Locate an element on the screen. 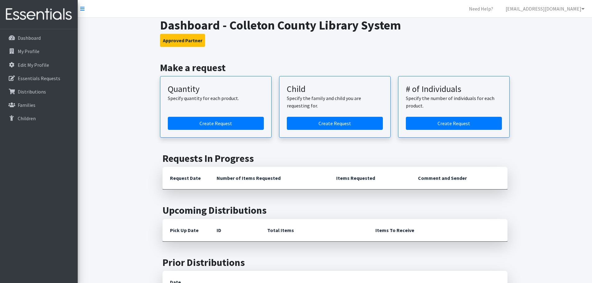 The width and height of the screenshot is (592, 283). p: Specify the family and child you are requesting for. is located at coordinates (335, 102).